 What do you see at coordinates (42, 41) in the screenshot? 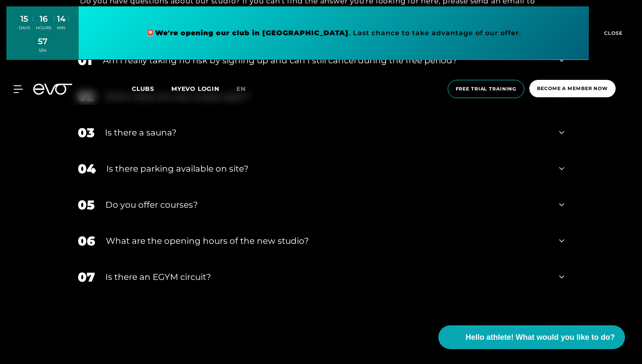
I see `font: 57` at bounding box center [42, 41].